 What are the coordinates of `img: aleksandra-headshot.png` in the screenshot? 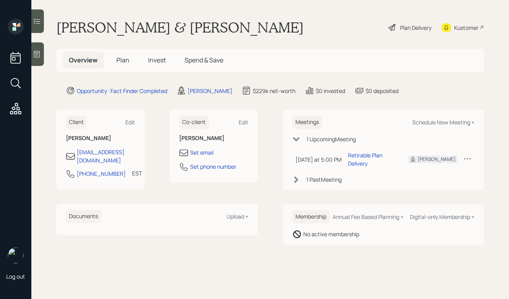 It's located at (16, 255).